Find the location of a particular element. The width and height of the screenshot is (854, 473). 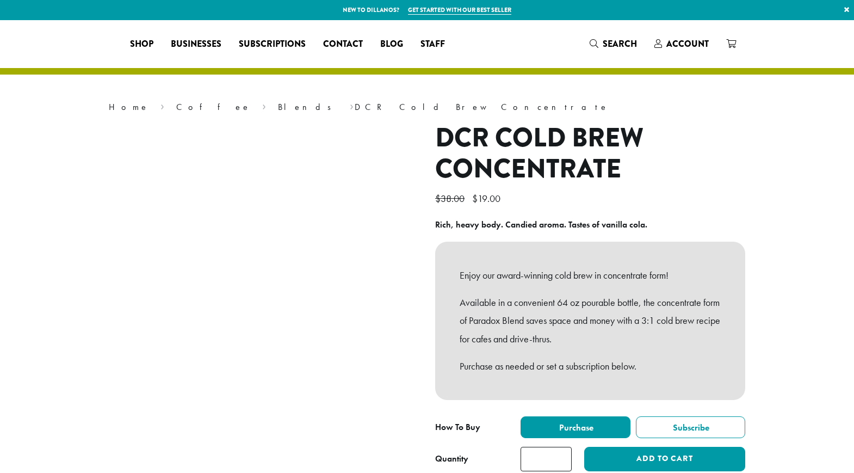

div: Quantity is located at coordinates (452, 459).